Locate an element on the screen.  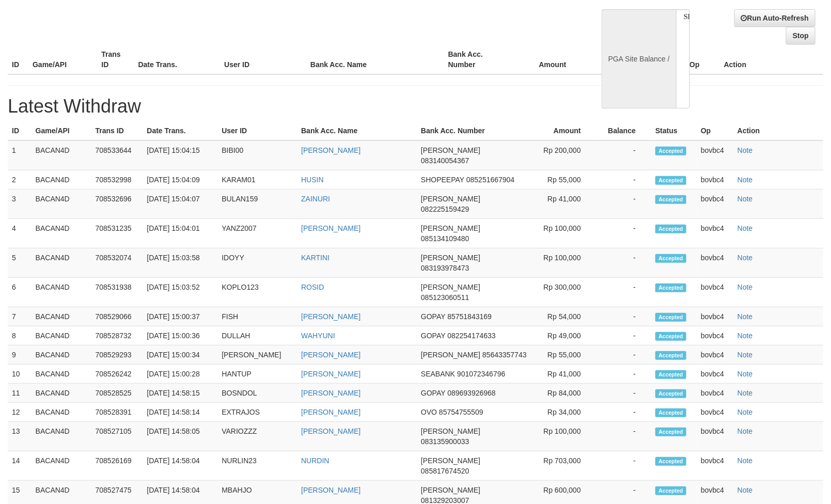
th: Balance is located at coordinates (614, 60).